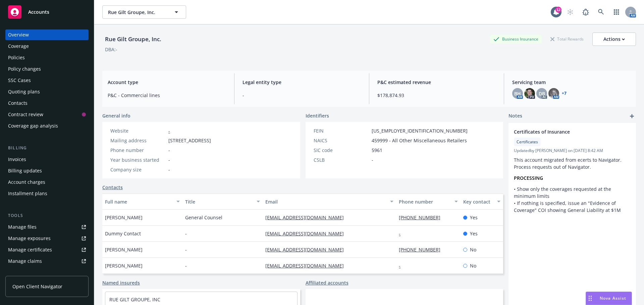 The image size is (644, 305). What do you see at coordinates (138, 150) in the screenshot?
I see `div: Phone number` at bounding box center [138, 150].